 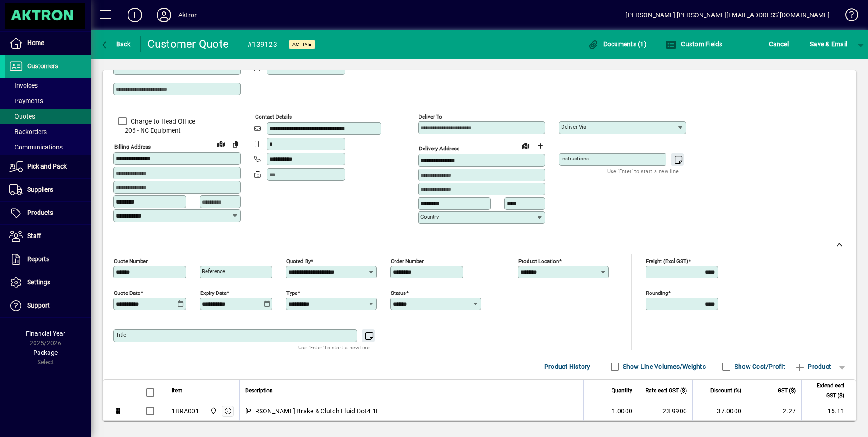 I want to click on span: Payments, so click(x=26, y=101).